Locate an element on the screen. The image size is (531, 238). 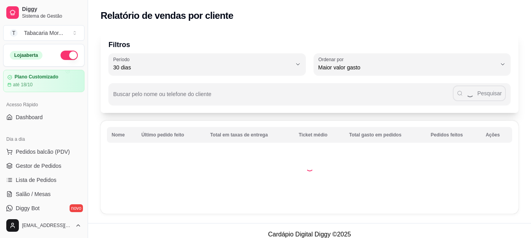
span: Maior valor gasto is located at coordinates (407, 68).